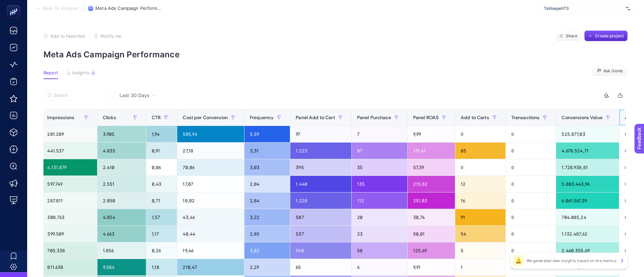  I want to click on div: 1.728.938,81, so click(587, 168).